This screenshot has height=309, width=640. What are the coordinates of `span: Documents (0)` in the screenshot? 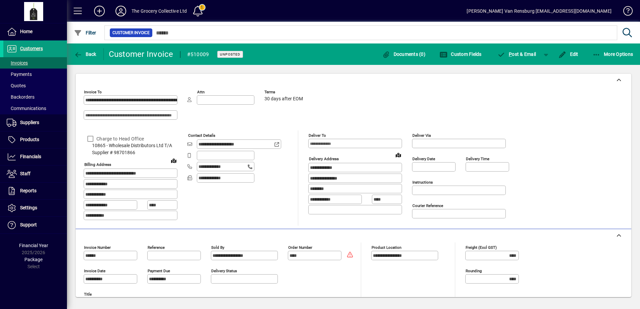 It's located at (404, 54).